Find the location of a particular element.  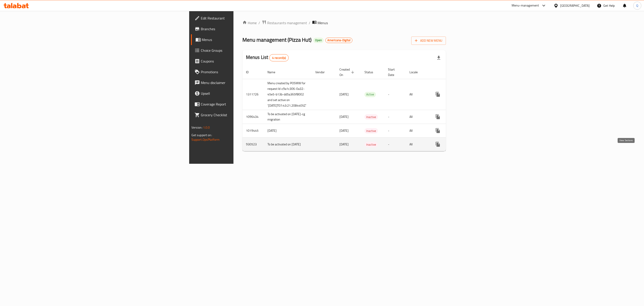

span: Q is located at coordinates (638, 6).